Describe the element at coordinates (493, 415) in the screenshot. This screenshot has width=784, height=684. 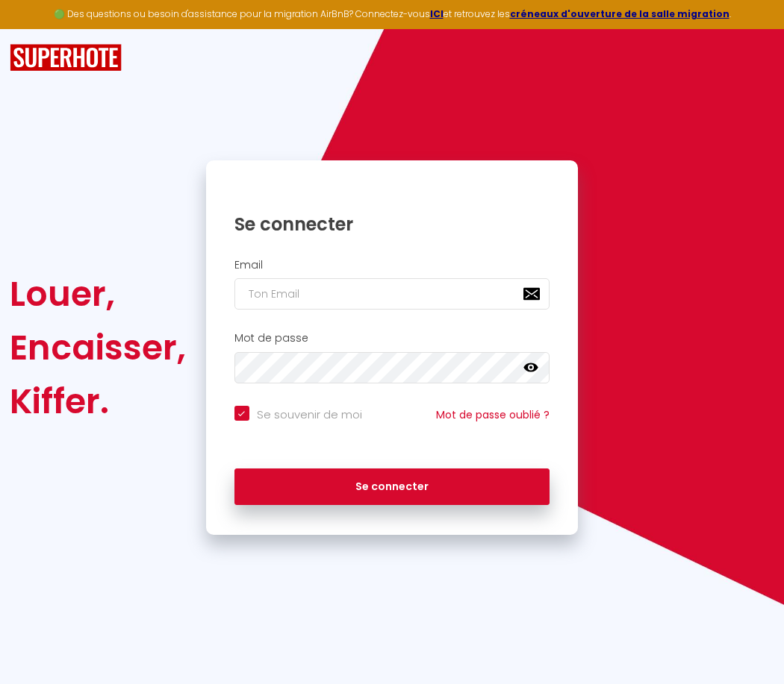
I see `a: Mot de passe oublié ?` at that location.